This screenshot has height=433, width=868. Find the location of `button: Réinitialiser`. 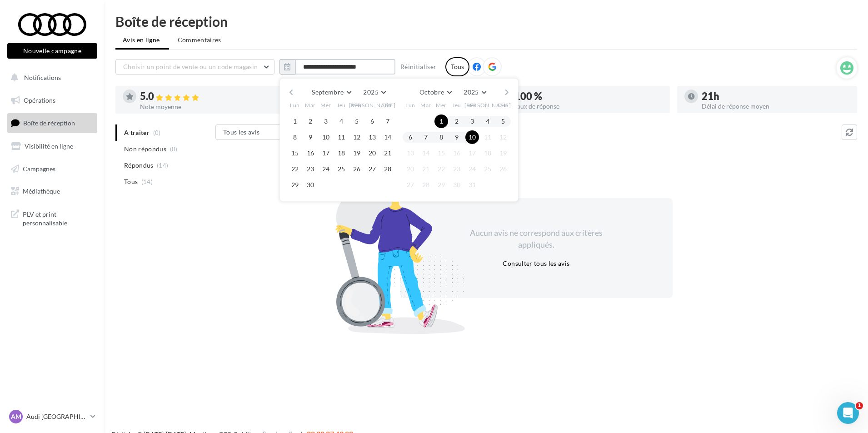

button: Réinitialiser is located at coordinates (419, 67).